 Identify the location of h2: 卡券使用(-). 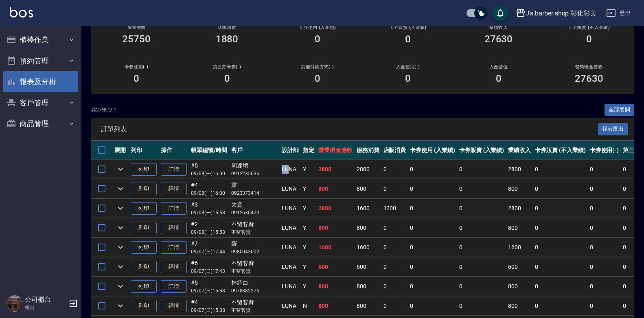
(136, 67).